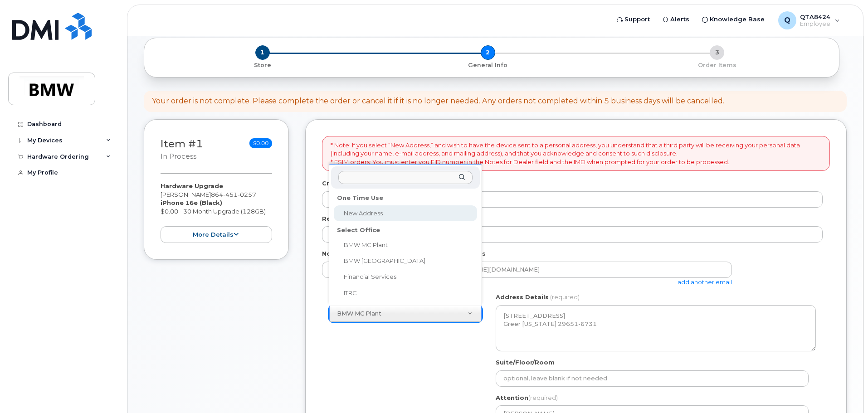 This screenshot has height=413, width=868. Describe the element at coordinates (405, 277) in the screenshot. I see `div: Financial Services` at that location.